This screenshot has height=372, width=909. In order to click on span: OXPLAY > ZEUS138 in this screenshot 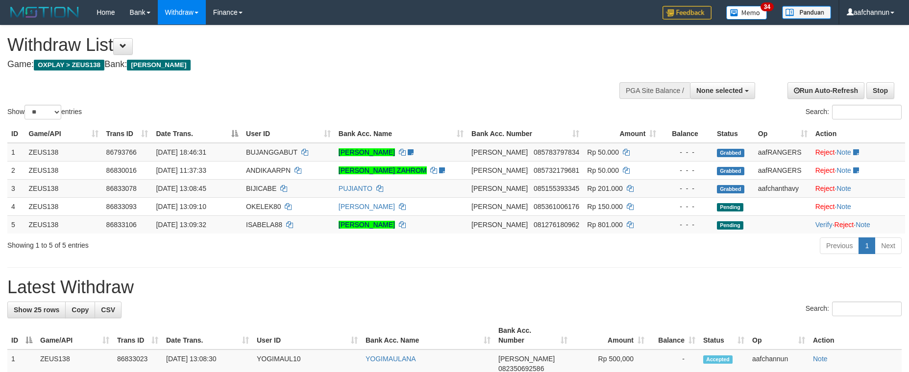, I will do `click(69, 65)`.